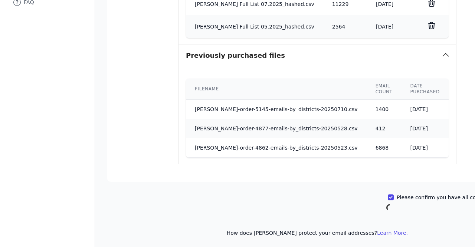 This screenshot has width=475, height=247. I want to click on h3: Previously purchased files, so click(235, 56).